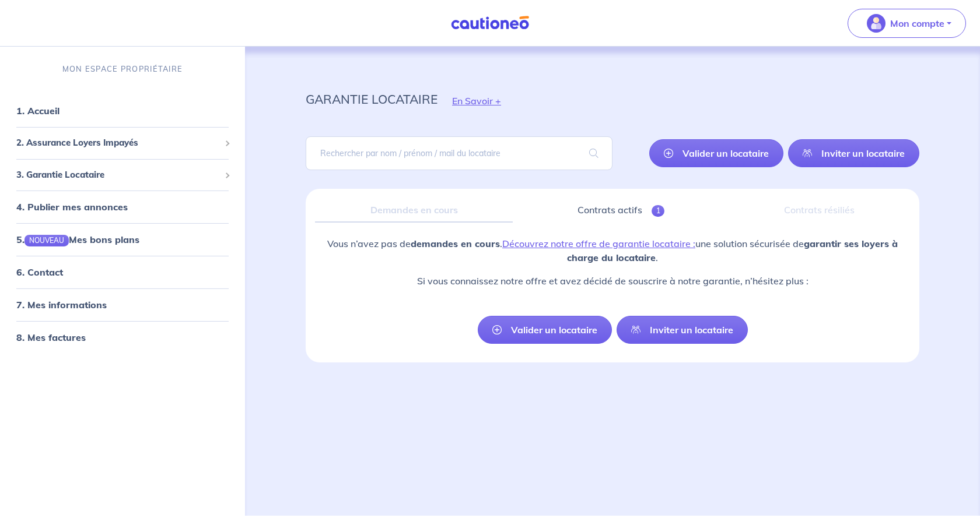 Image resolution: width=980 pixels, height=518 pixels. What do you see at coordinates (122, 69) in the screenshot?
I see `p: MON ESPACE PROPRIÉTAIRE` at bounding box center [122, 69].